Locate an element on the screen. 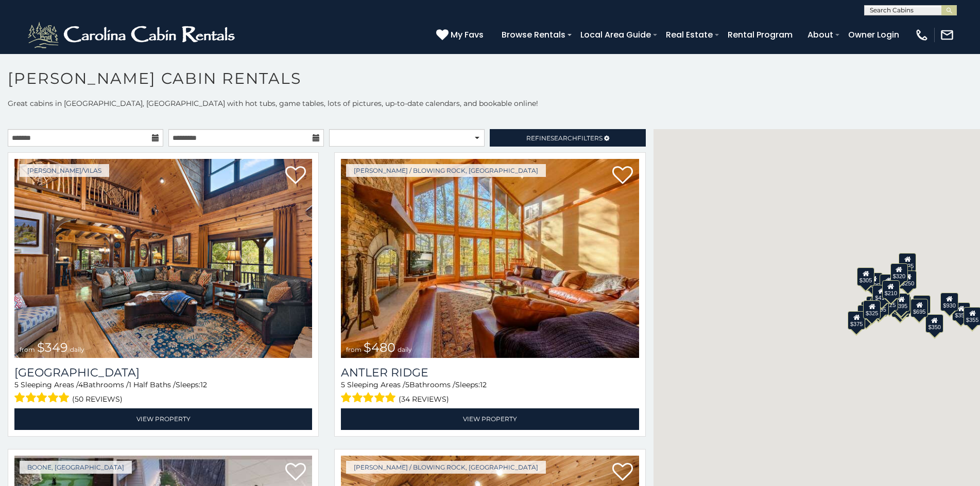 The width and height of the screenshot is (980, 486). span: Refine Filters is located at coordinates (564, 138).